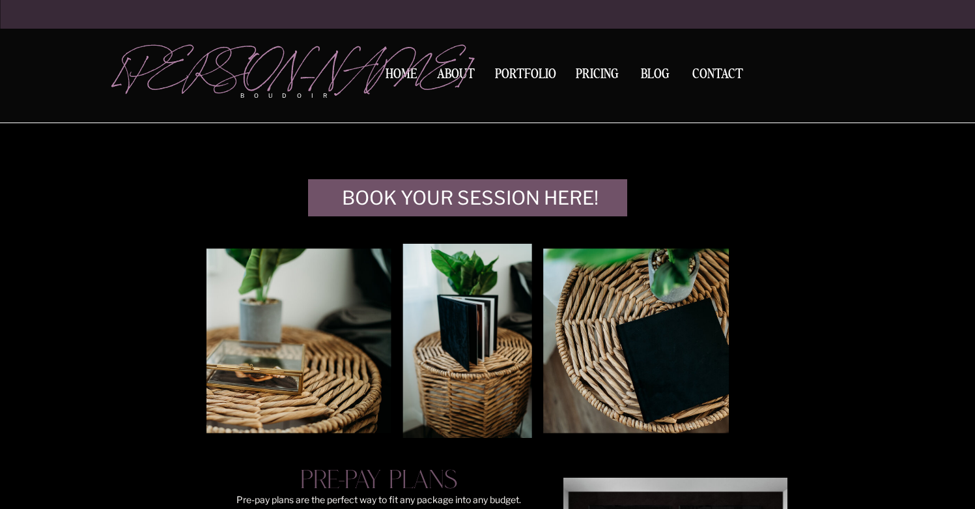 This screenshot has height=509, width=975. I want to click on h3: Pre-pay plans, so click(378, 477).